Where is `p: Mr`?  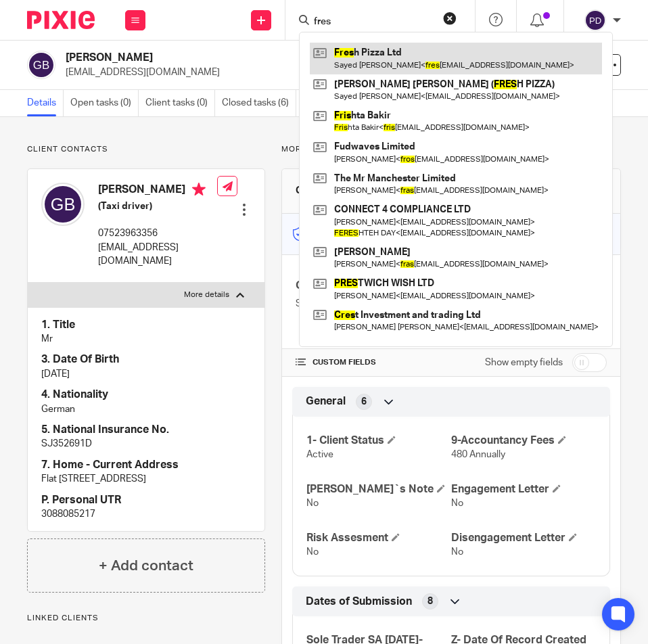 p: Mr is located at coordinates (146, 339).